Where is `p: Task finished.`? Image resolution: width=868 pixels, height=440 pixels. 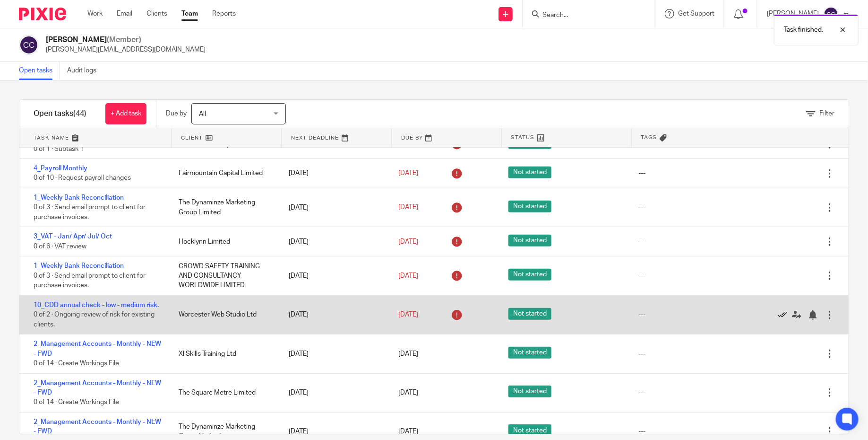 p: Task finished. is located at coordinates (803, 29).